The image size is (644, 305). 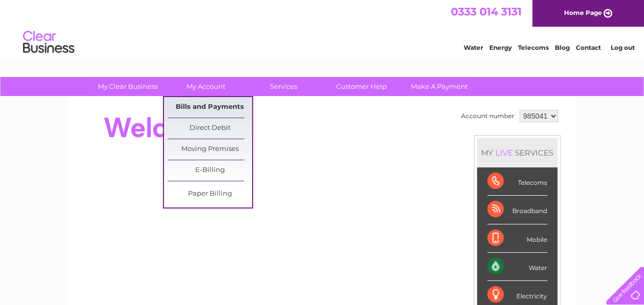 I want to click on a: Direct Debit, so click(x=210, y=128).